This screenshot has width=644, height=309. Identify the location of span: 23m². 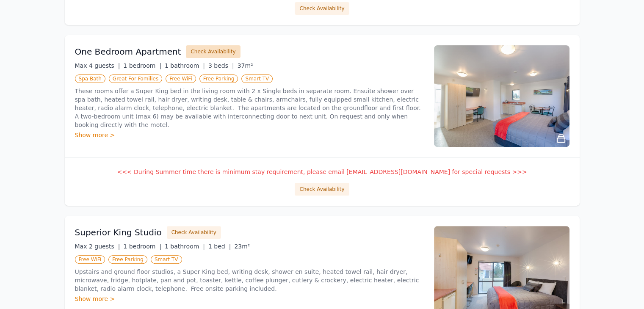
(241, 246).